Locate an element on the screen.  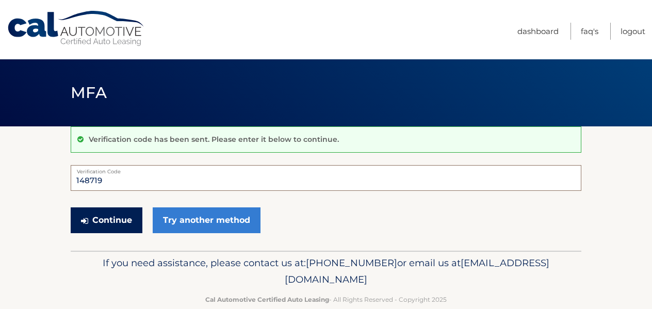
a: Try another method is located at coordinates (206, 220).